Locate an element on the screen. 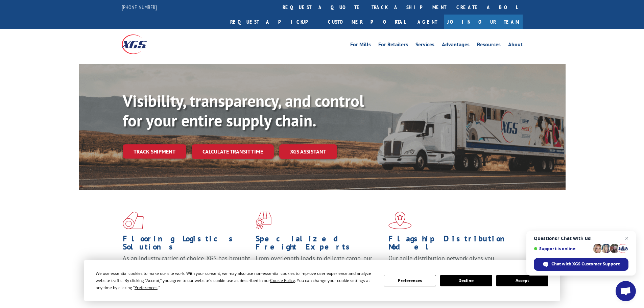 The image size is (644, 308). div: Cookie Consent Prompt is located at coordinates (322, 280).